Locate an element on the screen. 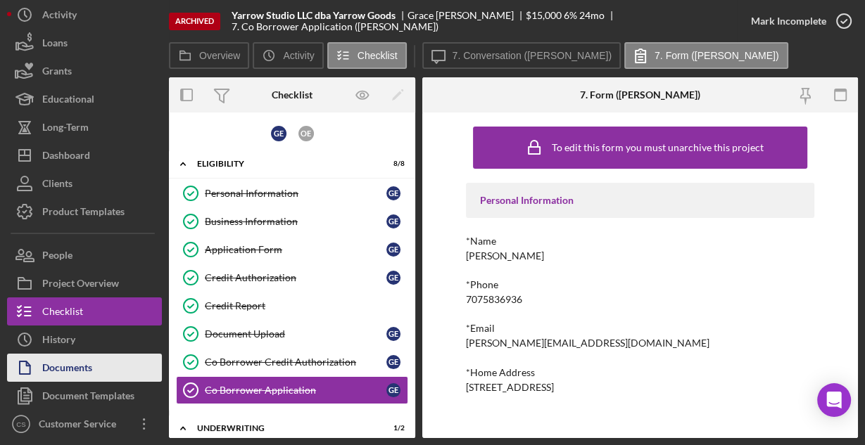  div: People is located at coordinates (57, 257).